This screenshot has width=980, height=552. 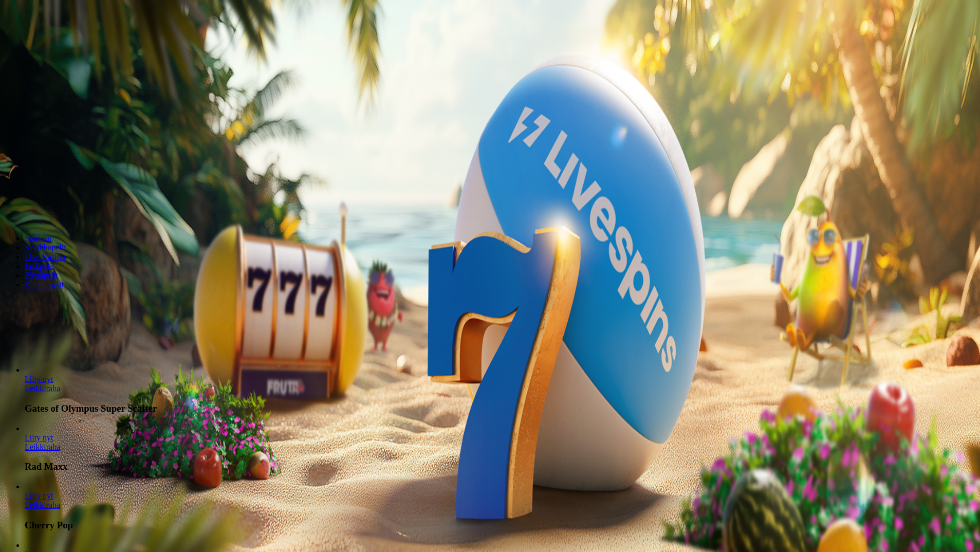 I want to click on a: Suositut, so click(x=38, y=238).